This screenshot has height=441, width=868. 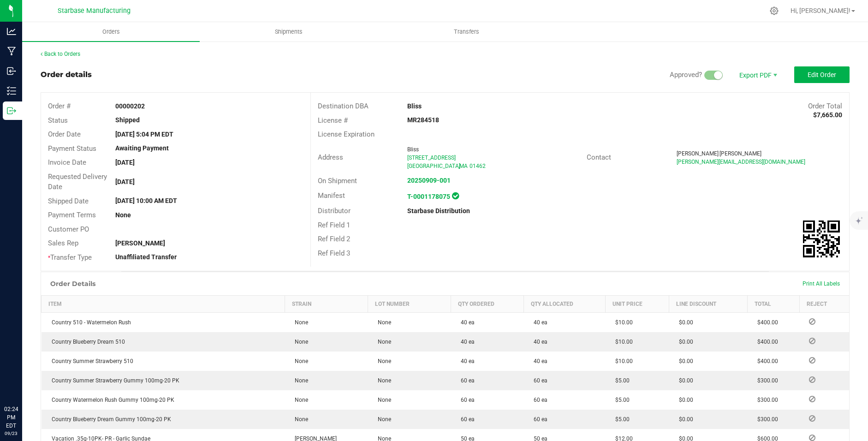 What do you see at coordinates (59, 106) in the screenshot?
I see `span: Order #` at bounding box center [59, 106].